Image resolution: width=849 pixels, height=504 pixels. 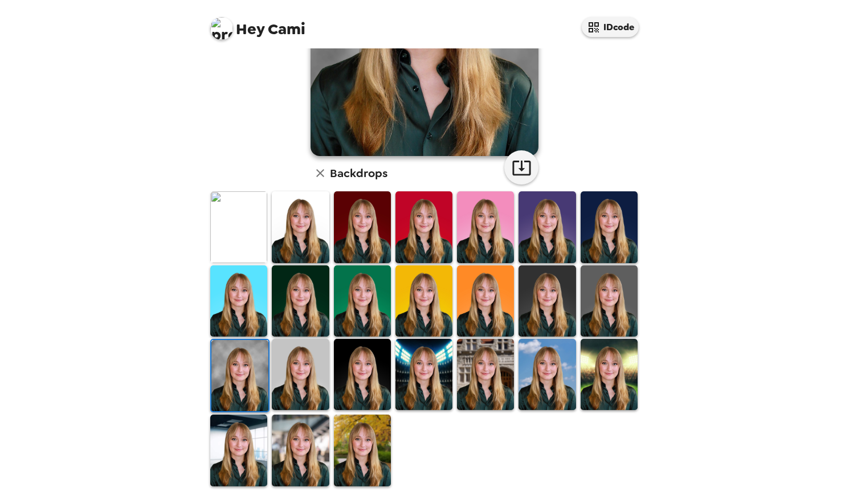 What do you see at coordinates (222, 28) in the screenshot?
I see `img: profile pic` at bounding box center [222, 28].